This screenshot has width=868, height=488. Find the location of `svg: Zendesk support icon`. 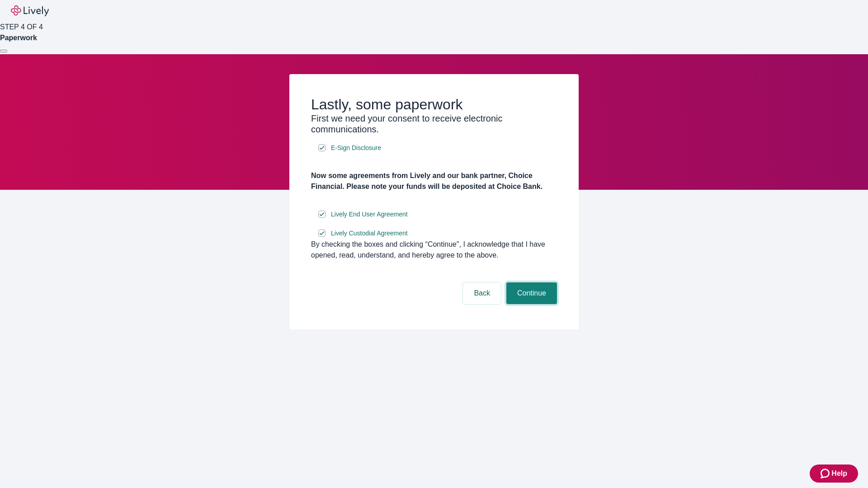

svg: Zendesk support icon is located at coordinates (826, 474).